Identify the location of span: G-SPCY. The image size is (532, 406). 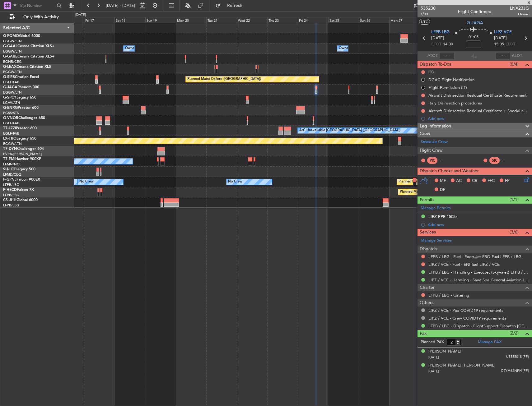
(10, 98).